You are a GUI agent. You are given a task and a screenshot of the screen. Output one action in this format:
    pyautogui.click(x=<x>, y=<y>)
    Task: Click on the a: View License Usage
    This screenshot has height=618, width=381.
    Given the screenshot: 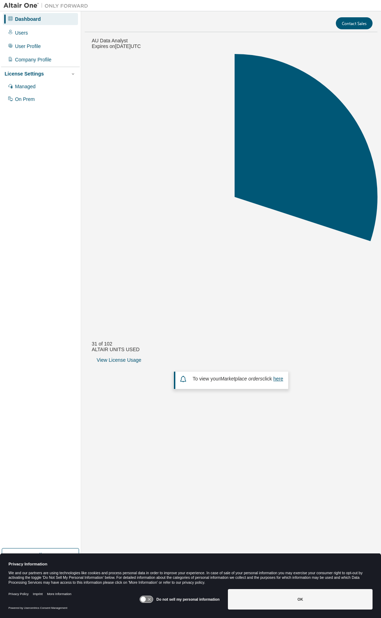 What is the action you would take?
    pyautogui.click(x=119, y=360)
    